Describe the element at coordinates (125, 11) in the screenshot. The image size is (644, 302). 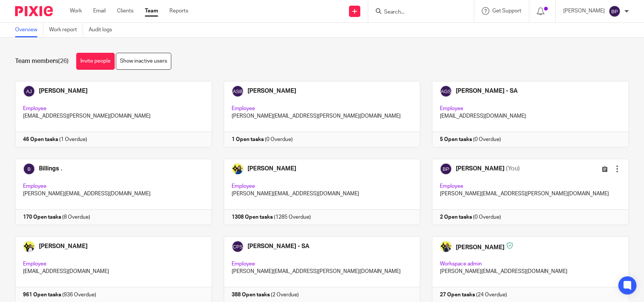
I see `a: Clients` at that location.